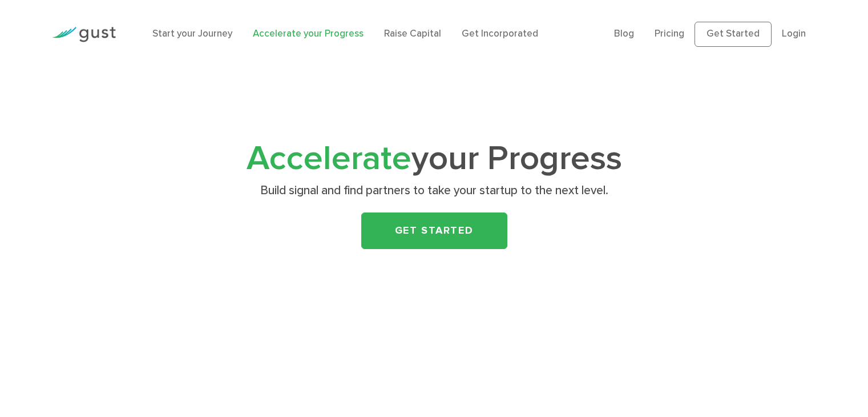 This screenshot has width=868, height=417. What do you see at coordinates (624, 34) in the screenshot?
I see `a: Blog` at bounding box center [624, 34].